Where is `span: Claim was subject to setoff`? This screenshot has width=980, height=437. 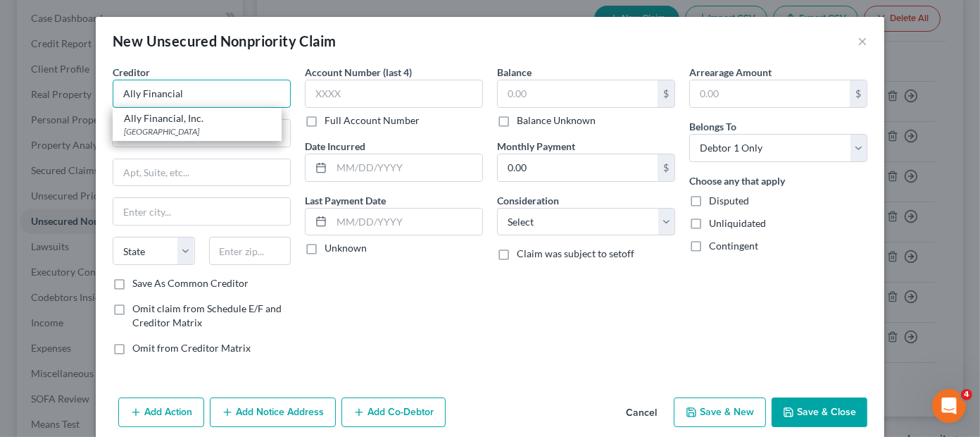
span: Claim was subject to setoff is located at coordinates (575, 253).